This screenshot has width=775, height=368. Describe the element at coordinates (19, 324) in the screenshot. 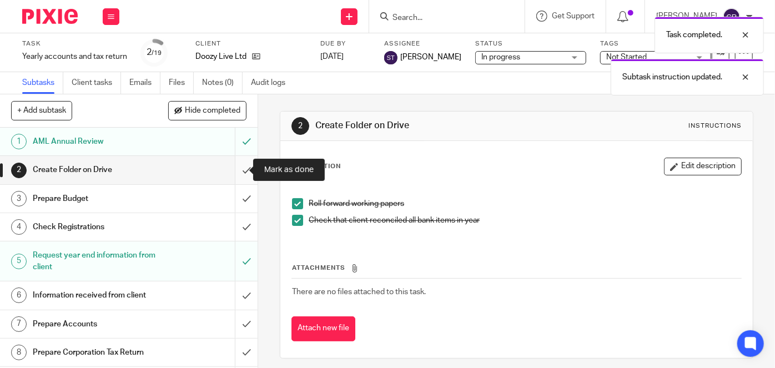

I see `div: 7` at that location.